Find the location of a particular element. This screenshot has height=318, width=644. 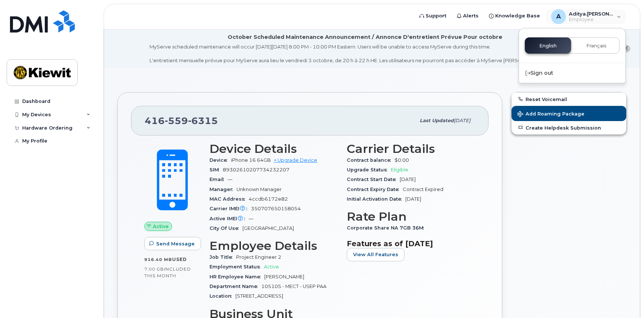

span: Contract Expired is located at coordinates (423, 189).